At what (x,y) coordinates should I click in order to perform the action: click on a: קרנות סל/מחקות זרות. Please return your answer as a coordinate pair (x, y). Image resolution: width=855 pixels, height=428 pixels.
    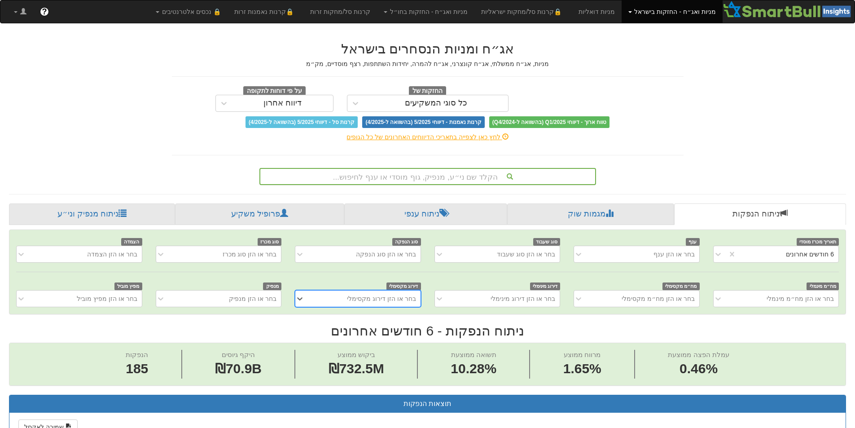
    Looking at the image, I should click on (340, 12).